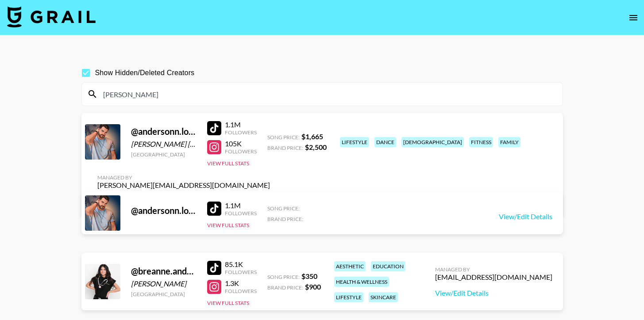 The height and width of the screenshot is (320, 644). I want to click on img: Grail Talent, so click(51, 17).